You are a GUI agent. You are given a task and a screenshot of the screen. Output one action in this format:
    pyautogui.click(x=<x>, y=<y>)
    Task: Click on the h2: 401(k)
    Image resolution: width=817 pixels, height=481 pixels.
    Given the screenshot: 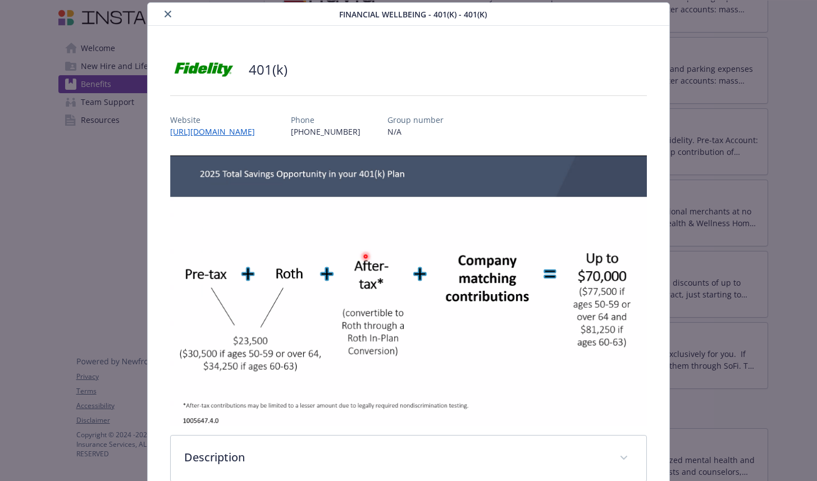 What is the action you would take?
    pyautogui.click(x=268, y=70)
    